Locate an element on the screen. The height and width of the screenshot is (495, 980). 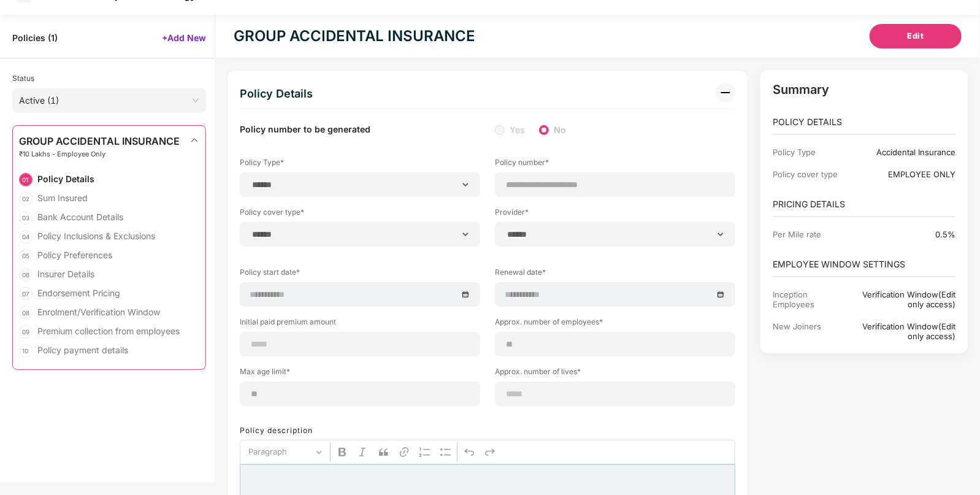
label: Initial paid premium amount is located at coordinates (360, 324).